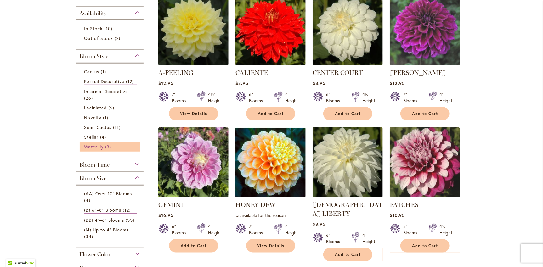 Image resolution: width=543 pixels, height=267 pixels. I want to click on a: A-Peeling, so click(193, 64).